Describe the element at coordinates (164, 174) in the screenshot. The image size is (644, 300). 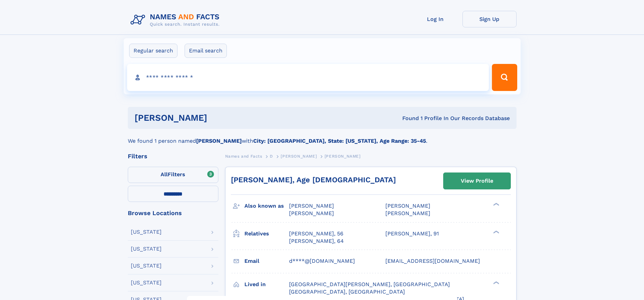
I see `span: All` at that location.